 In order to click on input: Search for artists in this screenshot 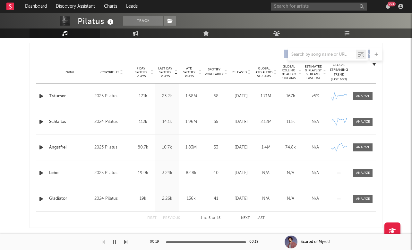, I will do `click(319, 6)`.